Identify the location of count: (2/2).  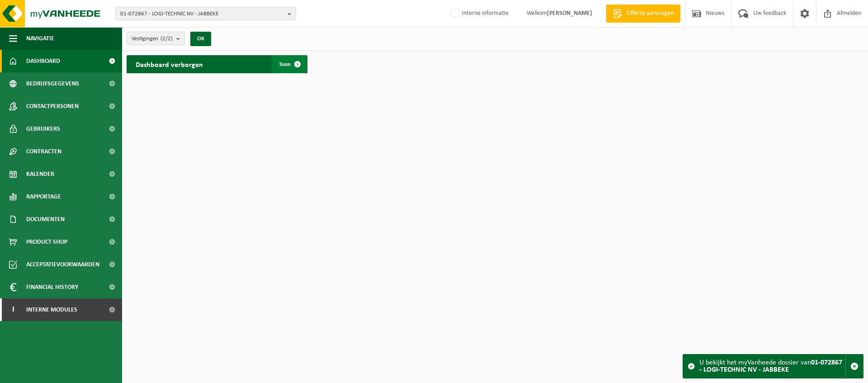
(167, 38).